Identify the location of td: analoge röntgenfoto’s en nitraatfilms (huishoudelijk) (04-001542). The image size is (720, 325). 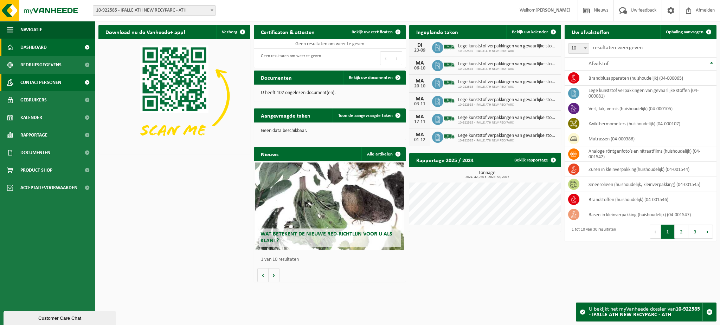
(650, 154).